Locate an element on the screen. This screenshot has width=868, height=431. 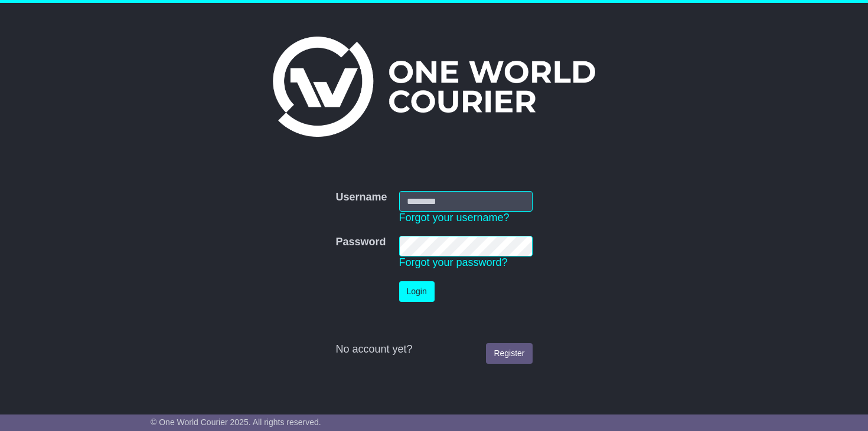
a: Forgot your password? is located at coordinates (453, 262).